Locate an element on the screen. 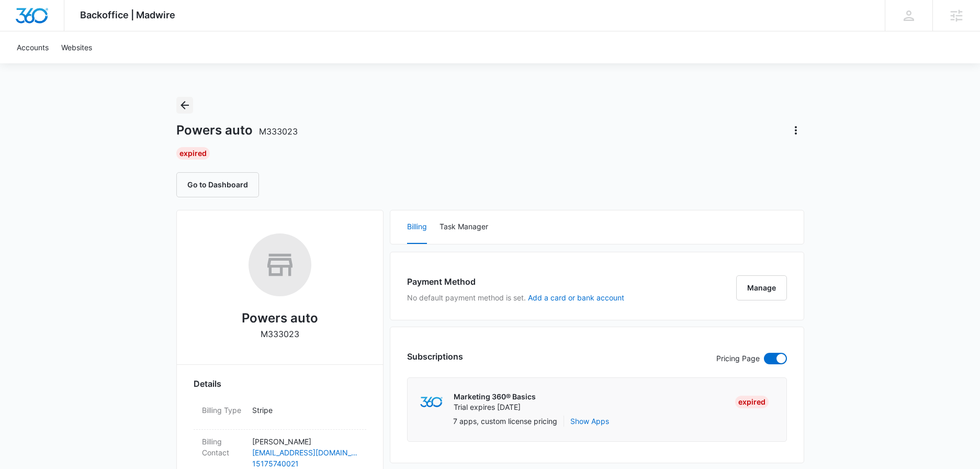 The height and width of the screenshot is (469, 980). button: Back is located at coordinates (185, 105).